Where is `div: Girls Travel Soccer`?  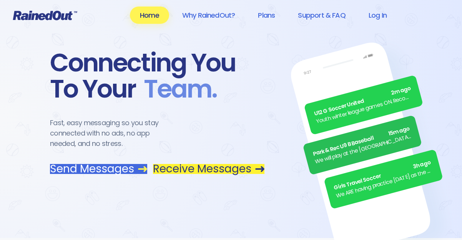 div: Girls Travel Soccer is located at coordinates (383, 176).